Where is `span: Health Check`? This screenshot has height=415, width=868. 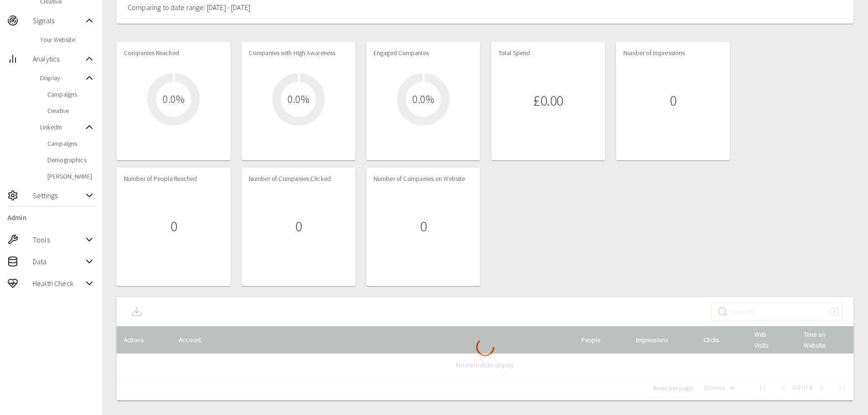
span: Health Check is located at coordinates (58, 283).